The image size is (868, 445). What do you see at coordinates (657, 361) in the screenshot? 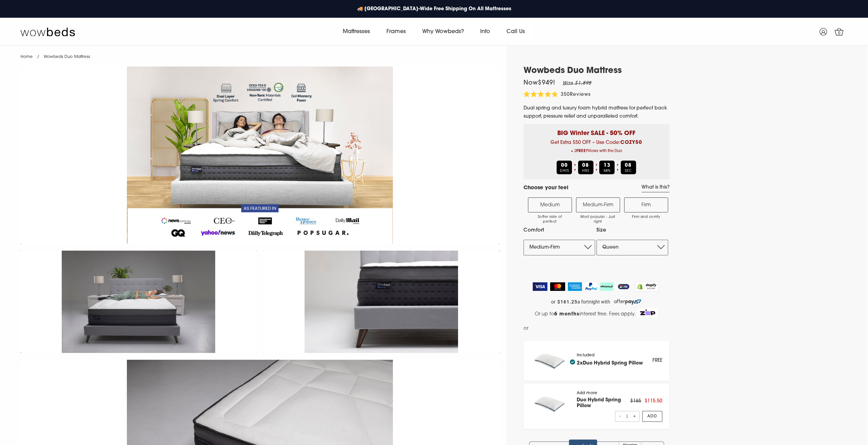
I see `div: FREE` at bounding box center [657, 361].